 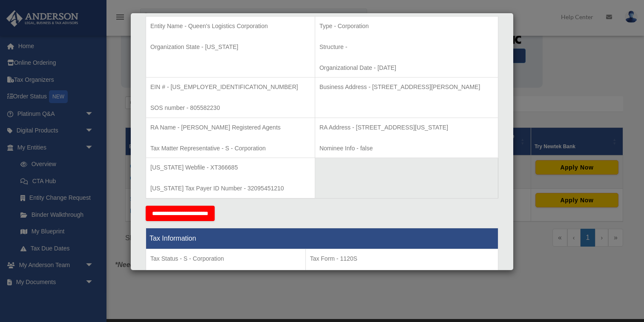 I want to click on p: Entity Name - Queen's Logistics Corporation, so click(x=230, y=26).